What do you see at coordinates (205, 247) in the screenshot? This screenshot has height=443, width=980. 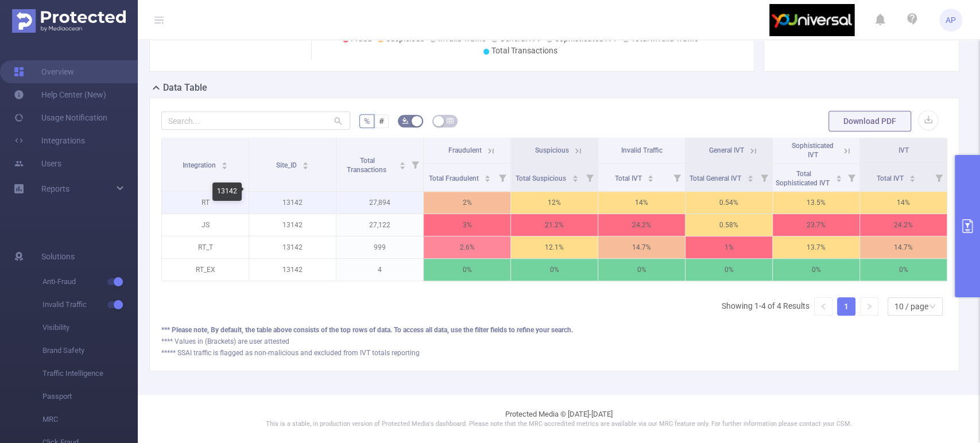 I see `p: RT_T` at bounding box center [205, 247].